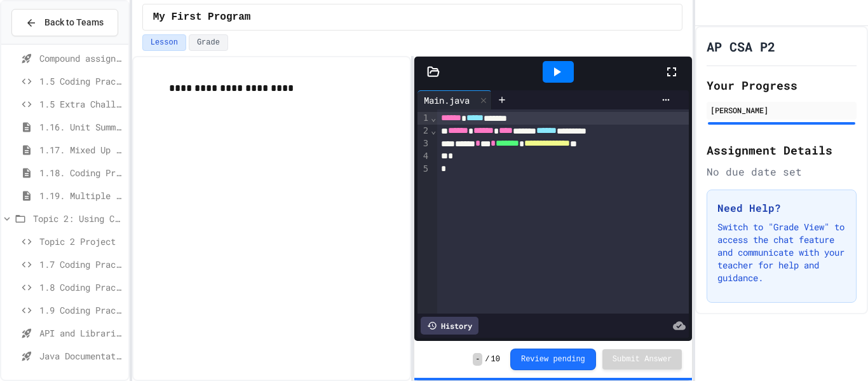 Image resolution: width=868 pixels, height=381 pixels. Describe the element at coordinates (65, 22) in the screenshot. I see `button: Back to Teams` at that location.